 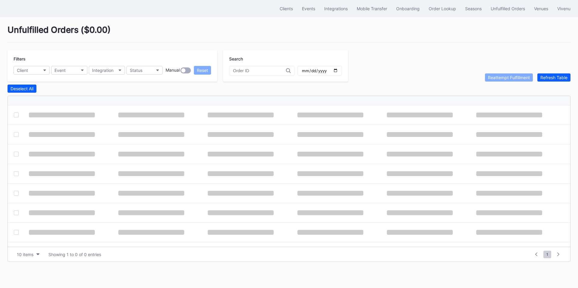 I want to click on div: Onboarding, so click(x=408, y=8).